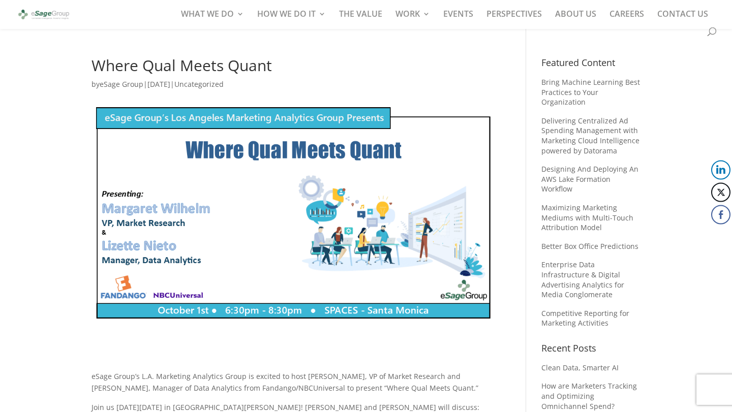 The image size is (732, 412). I want to click on img: eSage Group, so click(44, 14).